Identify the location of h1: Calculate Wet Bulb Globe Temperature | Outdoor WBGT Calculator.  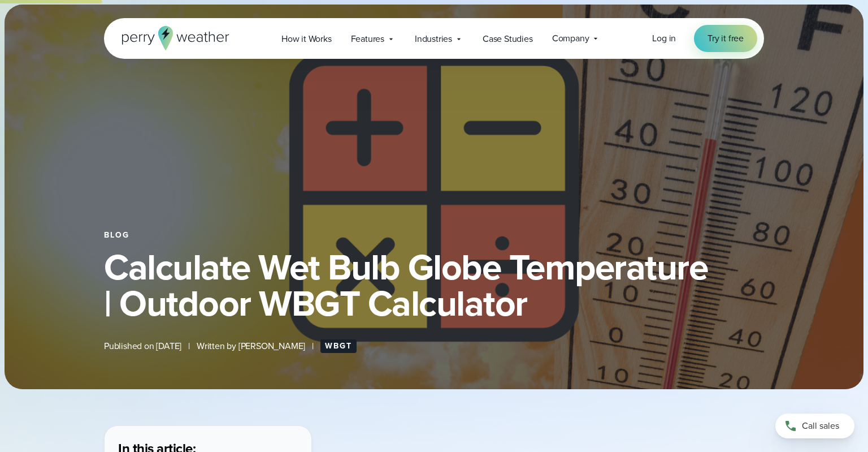
(434, 285).